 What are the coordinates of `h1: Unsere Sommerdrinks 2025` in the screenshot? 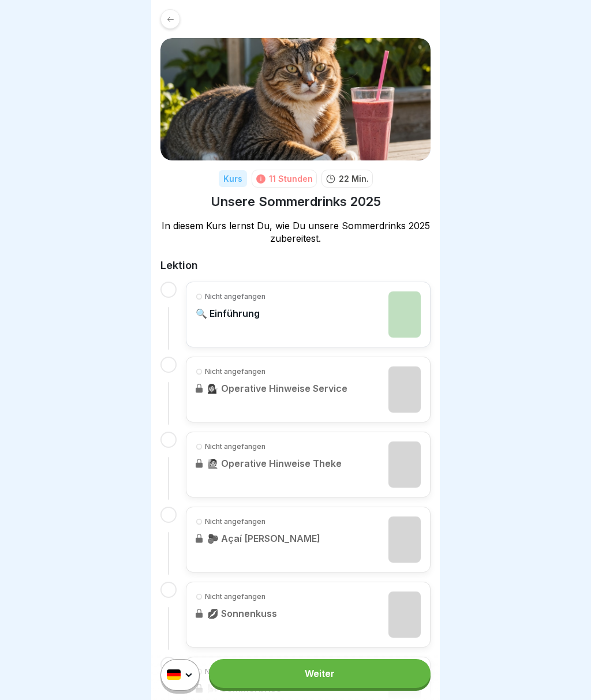 It's located at (296, 201).